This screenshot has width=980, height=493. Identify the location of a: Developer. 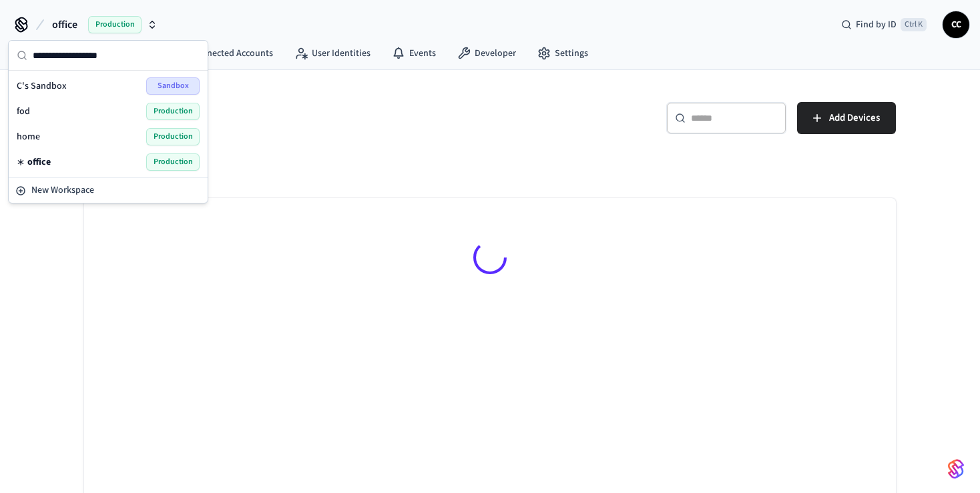
(487, 53).